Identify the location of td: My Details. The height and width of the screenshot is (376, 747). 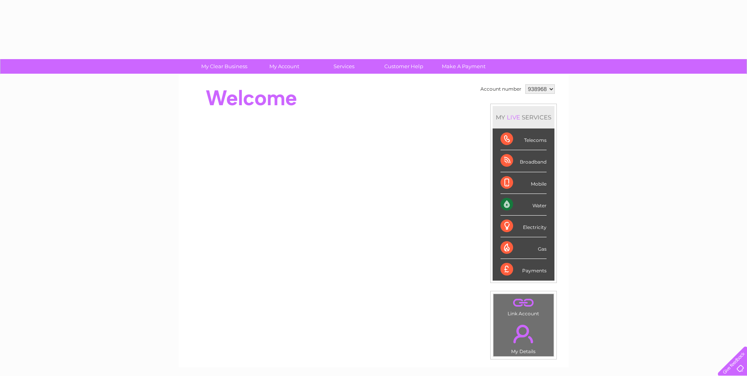
(524, 337).